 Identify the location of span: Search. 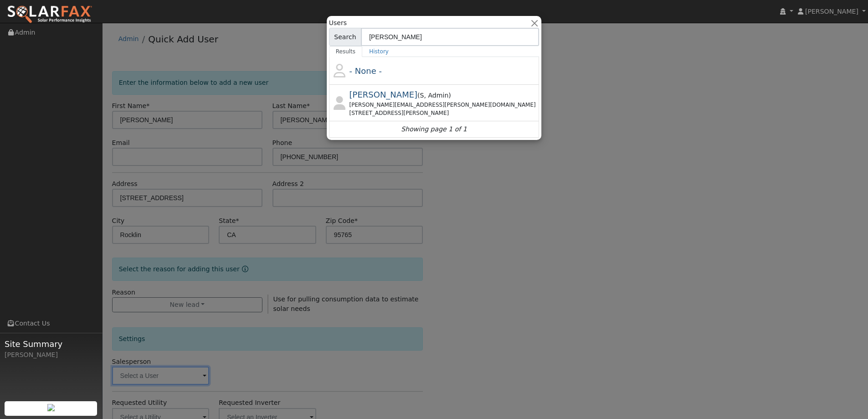
(345, 37).